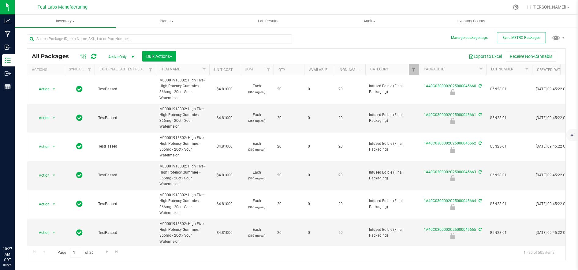 The width and height of the screenshot is (578, 270). What do you see at coordinates (8, 73) in the screenshot?
I see `inline-svg: Outbound` at bounding box center [8, 73].